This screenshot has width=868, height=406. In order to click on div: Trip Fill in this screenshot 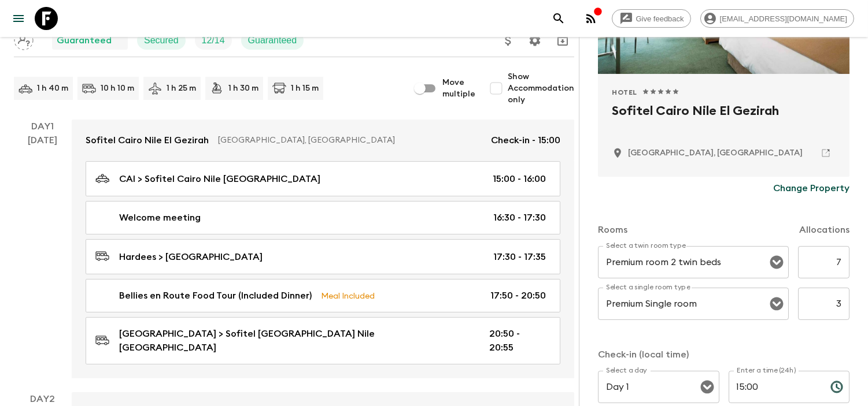, I will do `click(213, 40)`.